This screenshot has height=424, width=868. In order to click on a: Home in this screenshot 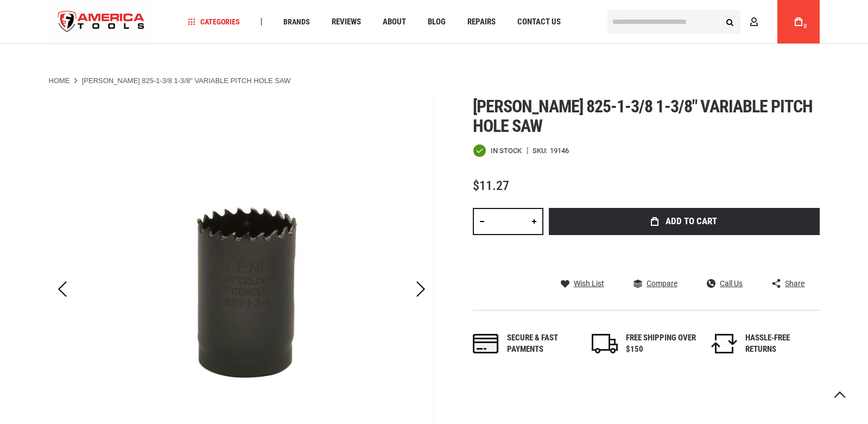, I will do `click(59, 81)`.